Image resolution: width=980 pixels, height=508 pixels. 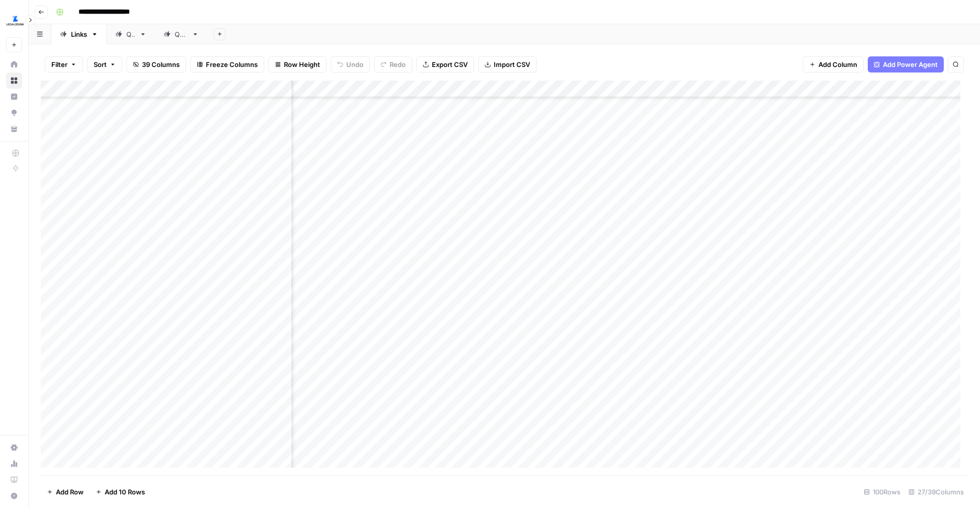 What do you see at coordinates (350, 64) in the screenshot?
I see `button: Undo` at bounding box center [350, 64].